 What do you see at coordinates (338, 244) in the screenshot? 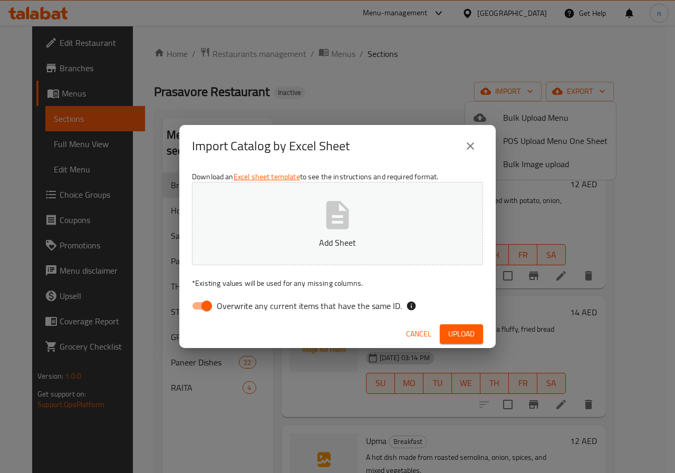
I see `div: Download an to see the instructions and required format.` at bounding box center [338, 244].